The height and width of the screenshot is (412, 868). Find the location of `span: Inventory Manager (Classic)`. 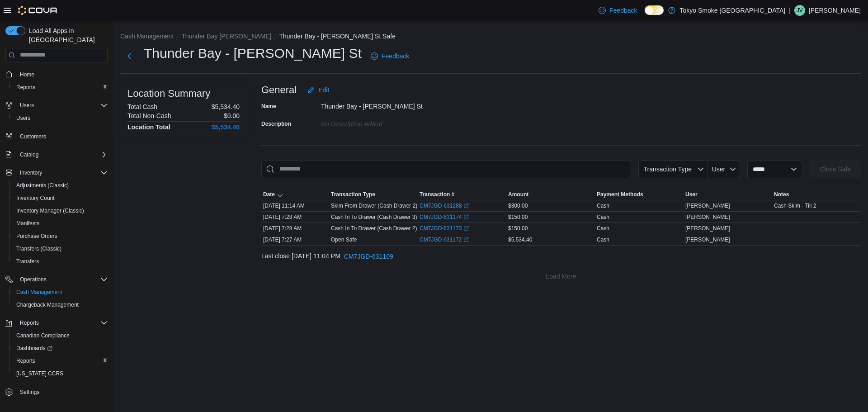

span: Inventory Manager (Classic) is located at coordinates (50, 211).